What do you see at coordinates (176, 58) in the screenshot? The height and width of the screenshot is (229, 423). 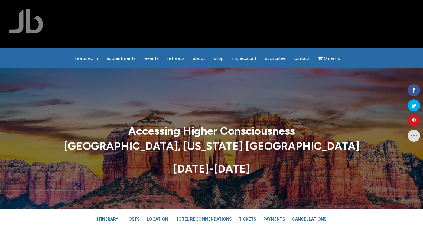 I see `span: Retreats` at bounding box center [176, 58].